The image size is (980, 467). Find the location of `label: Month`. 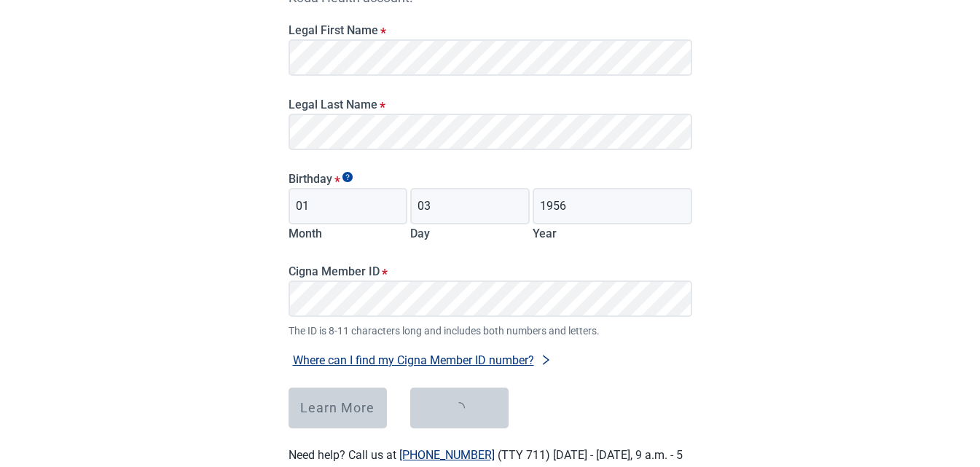

label: Month is located at coordinates (305, 233).